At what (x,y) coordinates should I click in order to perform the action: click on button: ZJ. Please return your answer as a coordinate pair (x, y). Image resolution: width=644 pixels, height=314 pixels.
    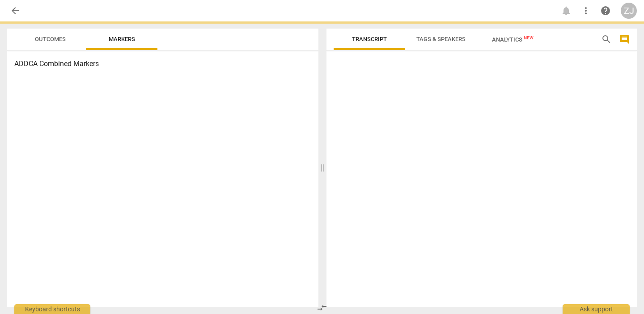
    Looking at the image, I should click on (629, 11).